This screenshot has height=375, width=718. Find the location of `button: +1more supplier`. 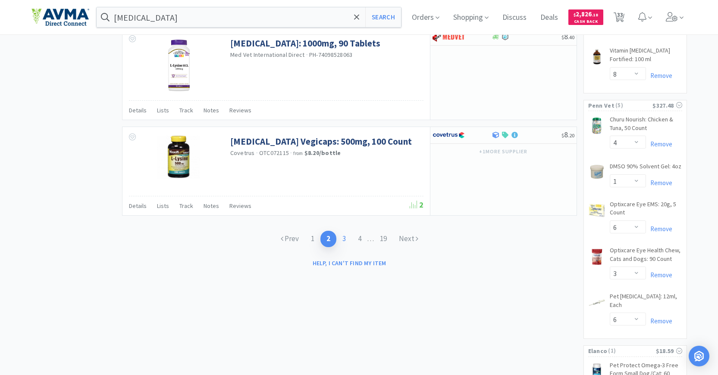

button: +1more supplier is located at coordinates (503, 152).